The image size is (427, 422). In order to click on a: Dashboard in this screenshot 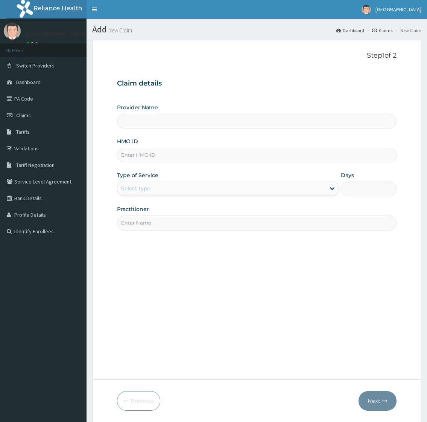, I will do `click(350, 30)`.